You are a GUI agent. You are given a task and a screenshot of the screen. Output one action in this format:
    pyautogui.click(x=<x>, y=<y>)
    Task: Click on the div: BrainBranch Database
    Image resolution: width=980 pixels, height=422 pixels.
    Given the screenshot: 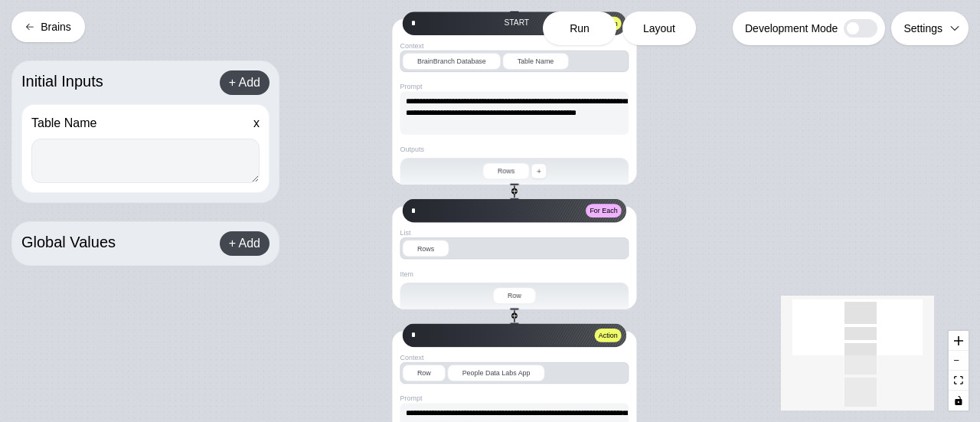 What is the action you would take?
    pyautogui.click(x=451, y=61)
    